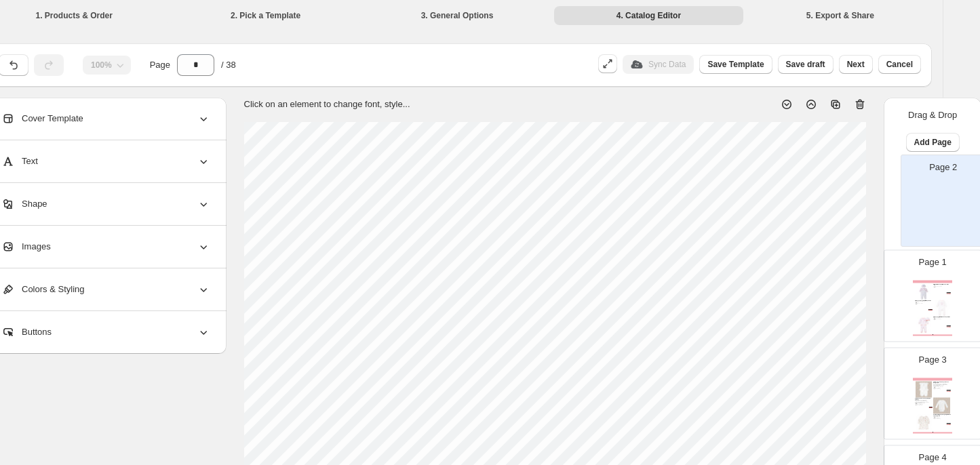  What do you see at coordinates (806, 64) in the screenshot?
I see `button: Save draft` at bounding box center [806, 64].